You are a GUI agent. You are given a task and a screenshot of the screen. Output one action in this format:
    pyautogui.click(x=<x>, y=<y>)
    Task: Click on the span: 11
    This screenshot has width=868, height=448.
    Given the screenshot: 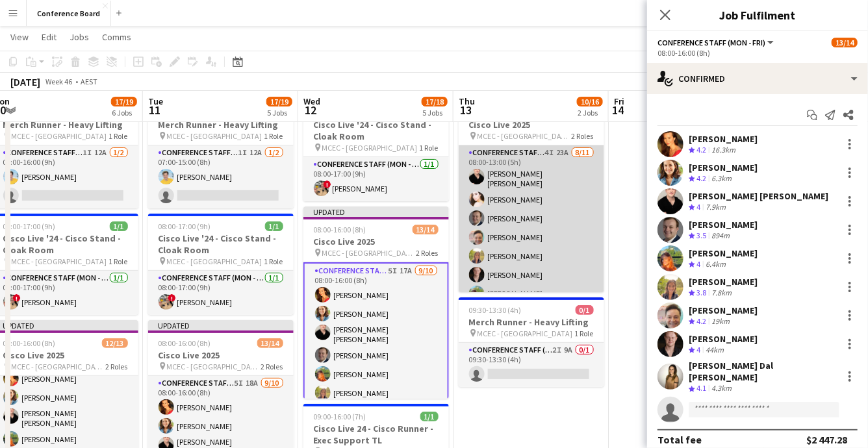 What is the action you would take?
    pyautogui.click(x=154, y=109)
    